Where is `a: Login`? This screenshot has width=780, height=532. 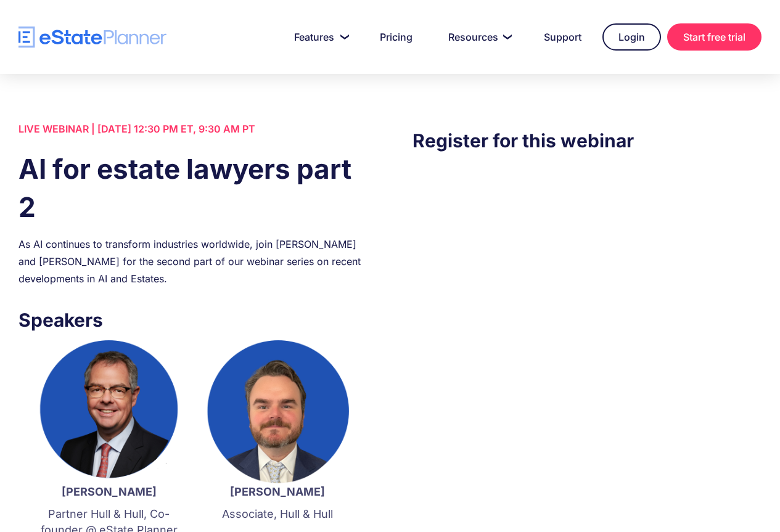 a: Login is located at coordinates (631, 37).